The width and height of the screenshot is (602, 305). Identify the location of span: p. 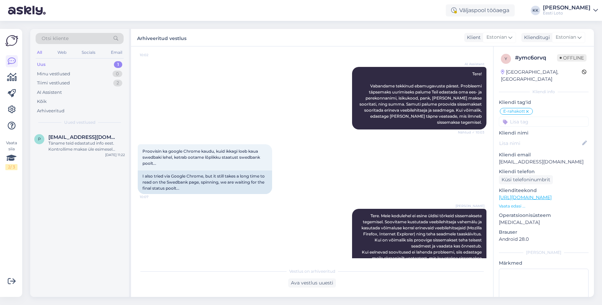
(39, 139).